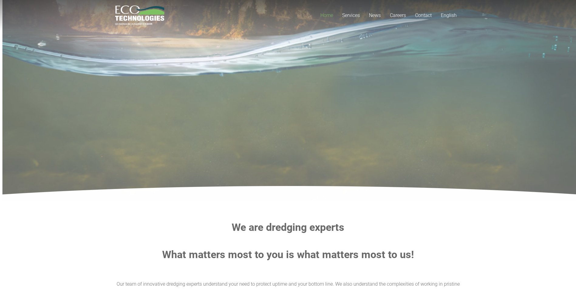 This screenshot has height=289, width=576. What do you see at coordinates (448, 15) in the screenshot?
I see `span: English` at bounding box center [448, 15].